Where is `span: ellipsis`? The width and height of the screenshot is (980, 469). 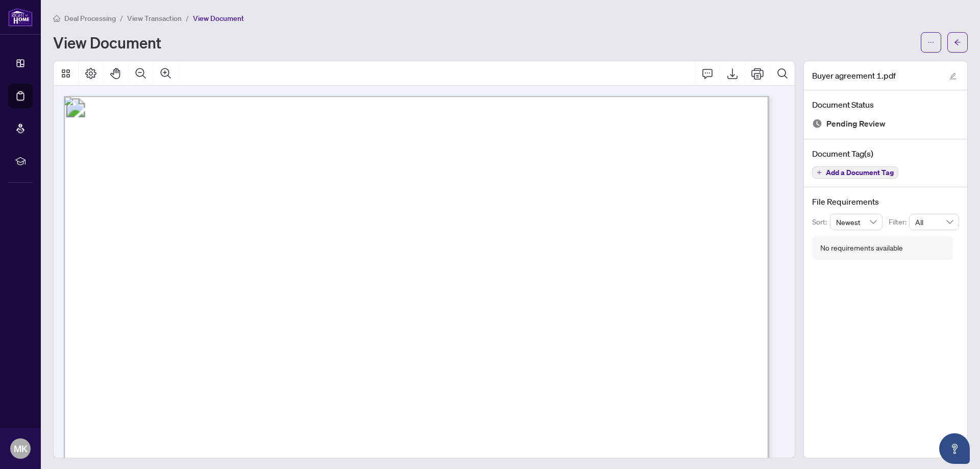
span: ellipsis is located at coordinates (931, 42).